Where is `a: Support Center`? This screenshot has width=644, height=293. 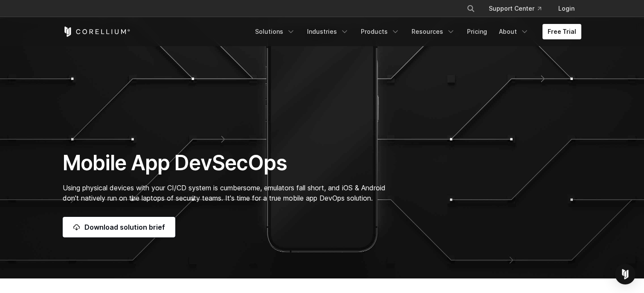 a: Support Center is located at coordinates (515, 8).